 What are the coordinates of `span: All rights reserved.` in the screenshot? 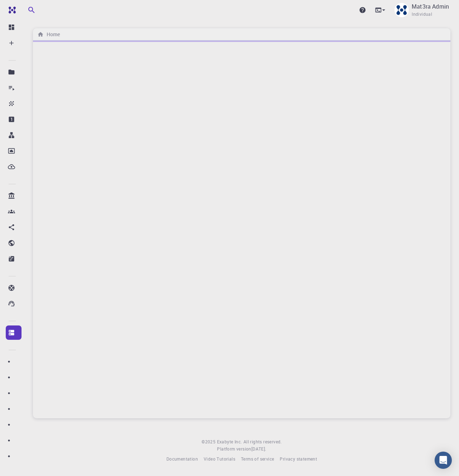 It's located at (263, 442).